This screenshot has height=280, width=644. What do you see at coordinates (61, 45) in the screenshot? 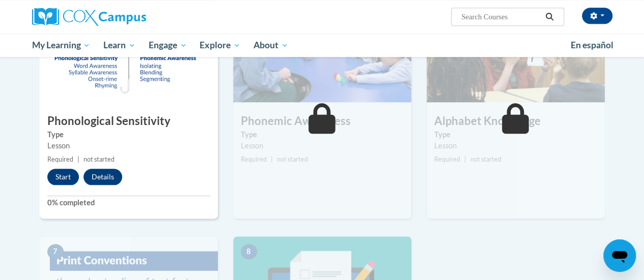
I see `span: My Learning` at bounding box center [61, 45].